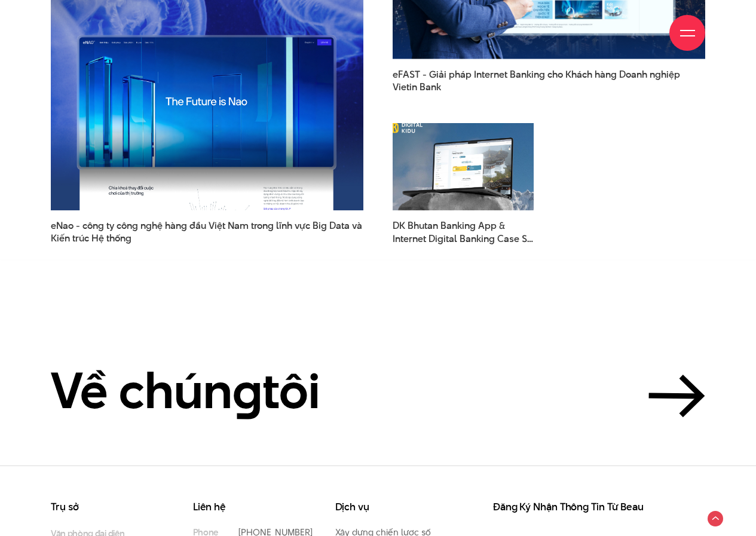 Image resolution: width=756 pixels, height=536 pixels. What do you see at coordinates (463, 232) in the screenshot?
I see `span: DK Bhutan Banking App &` at bounding box center [463, 232].